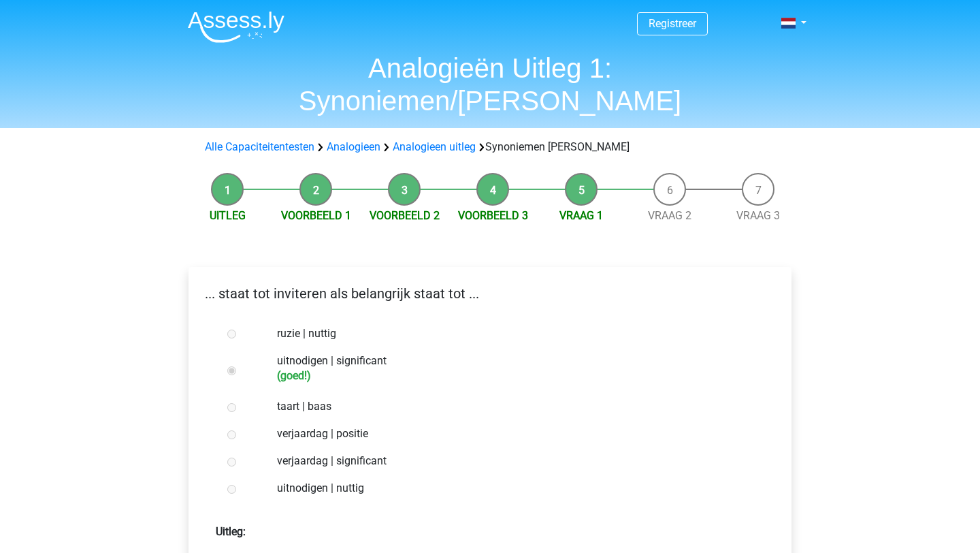  What do you see at coordinates (316, 215) in the screenshot?
I see `a: Voorbeeld 1` at bounding box center [316, 215].